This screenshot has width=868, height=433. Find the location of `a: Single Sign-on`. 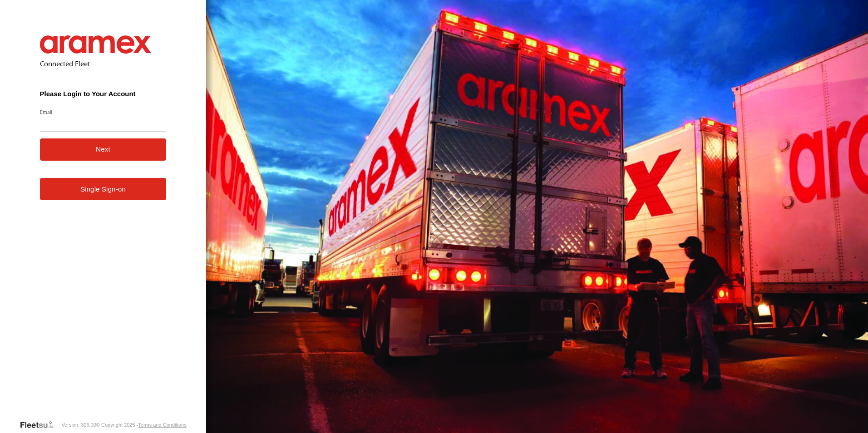

a: Single Sign-on is located at coordinates (103, 189).